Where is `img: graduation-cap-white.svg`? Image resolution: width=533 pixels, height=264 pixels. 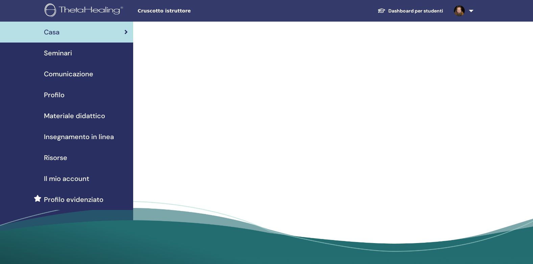 img: graduation-cap-white.svg is located at coordinates (382, 10).